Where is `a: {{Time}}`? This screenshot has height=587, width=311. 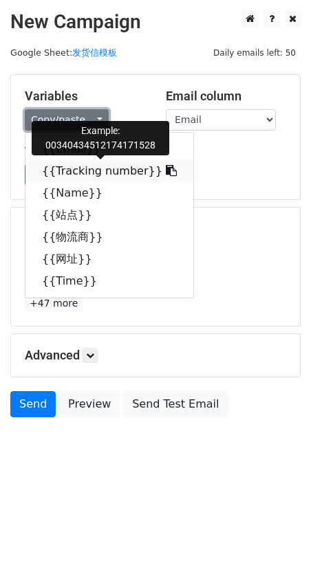 a: {{Time}} is located at coordinates (109, 281).